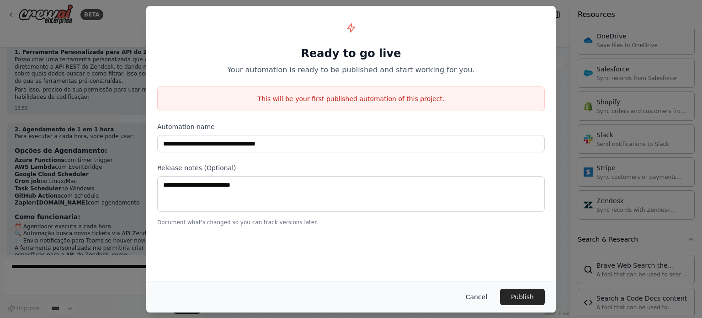 The height and width of the screenshot is (318, 702). What do you see at coordinates (351, 53) in the screenshot?
I see `h1: Ready to go live` at bounding box center [351, 53].